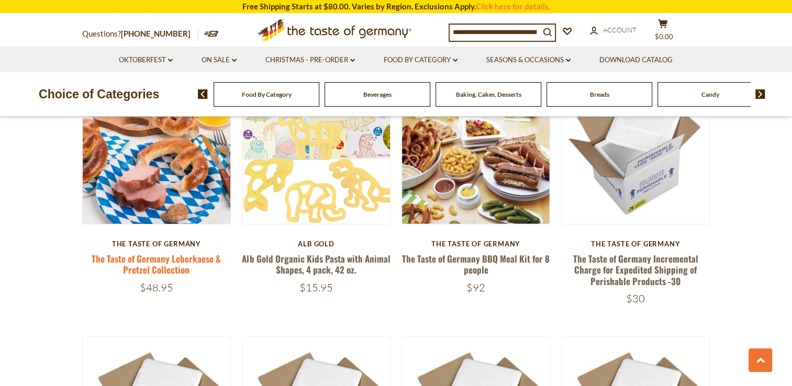 Image resolution: width=792 pixels, height=386 pixels. Describe the element at coordinates (316, 264) in the screenshot. I see `a: Alb Gold Organic Kids Pasta with Animal Shapes, 4 pack, 42 oz.` at that location.